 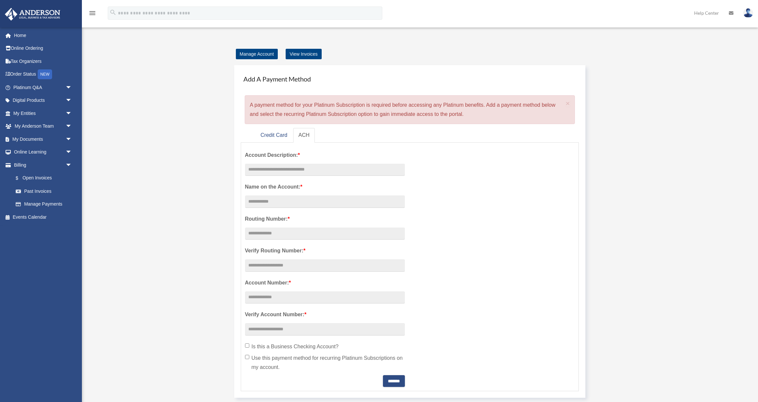 What do you see at coordinates (410, 110) in the screenshot?
I see `div: A payment method for your Platinum Subscription is required before accessing any Platinum benefit...` at bounding box center [410, 110].